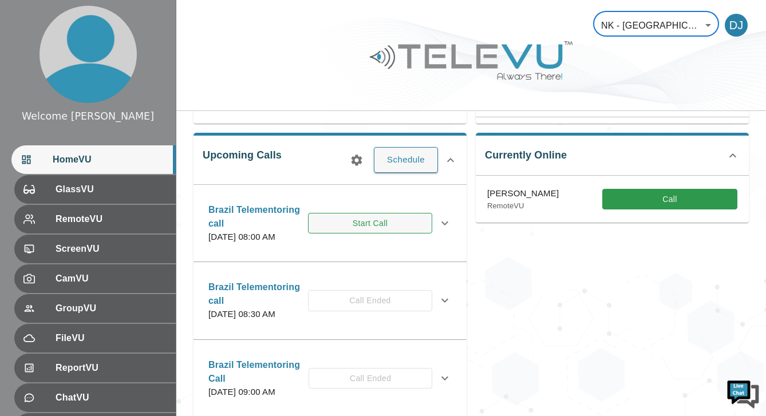 The height and width of the screenshot is (416, 766). What do you see at coordinates (95, 189) in the screenshot?
I see `div: GlassVU` at bounding box center [95, 189].